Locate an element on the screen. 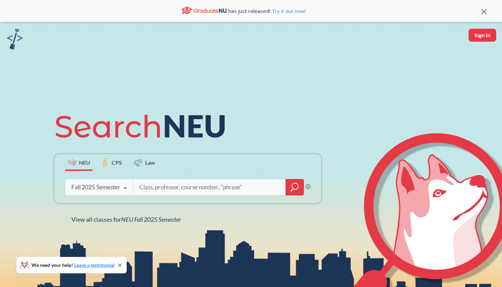 Image resolution: width=502 pixels, height=287 pixels. div: Fall 2025 Semester is located at coordinates (96, 187).